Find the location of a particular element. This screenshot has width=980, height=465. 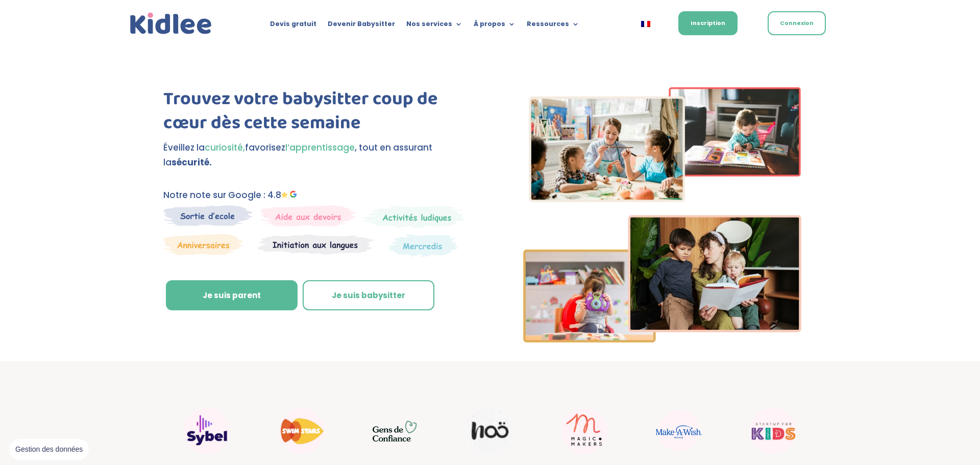

a: Devenir Babysitter is located at coordinates (361, 26).